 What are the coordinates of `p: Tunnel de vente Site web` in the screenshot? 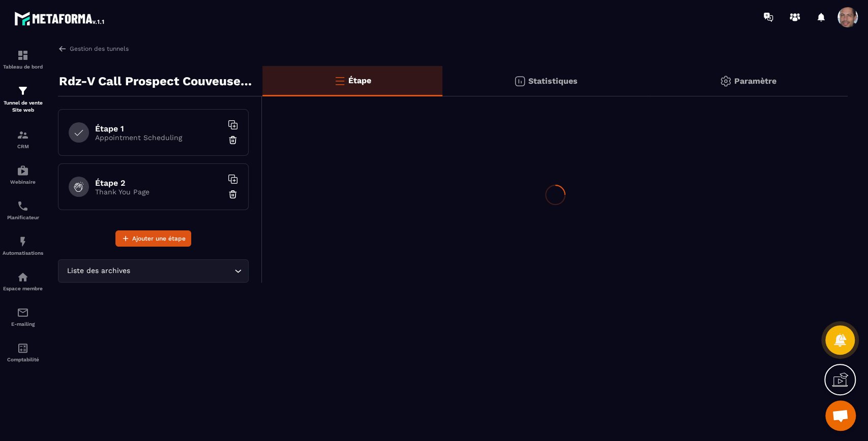 It's located at (23, 107).